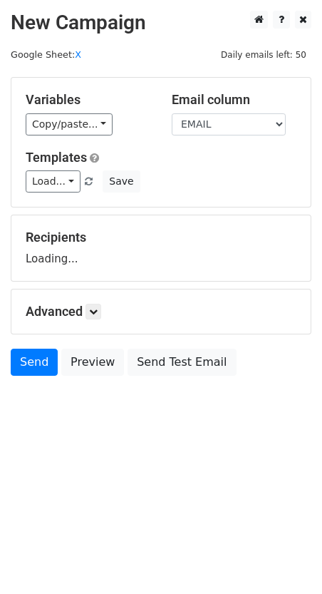  Describe the element at coordinates (53, 181) in the screenshot. I see `a: Load...` at that location.